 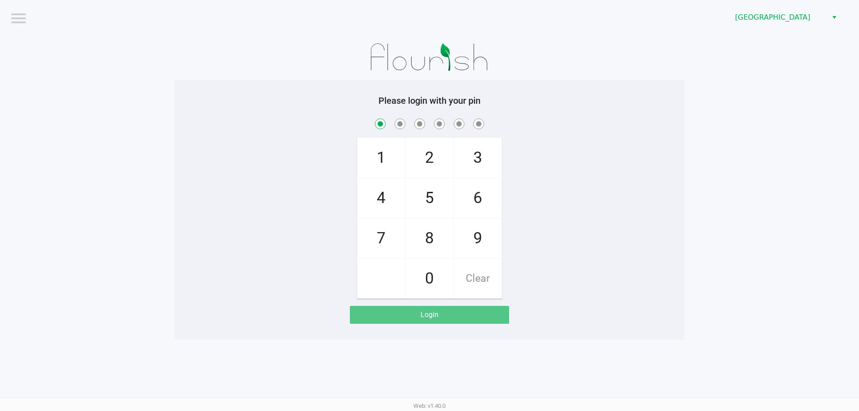 What do you see at coordinates (430, 101) in the screenshot?
I see `h5: Please login with your pin` at bounding box center [430, 101].